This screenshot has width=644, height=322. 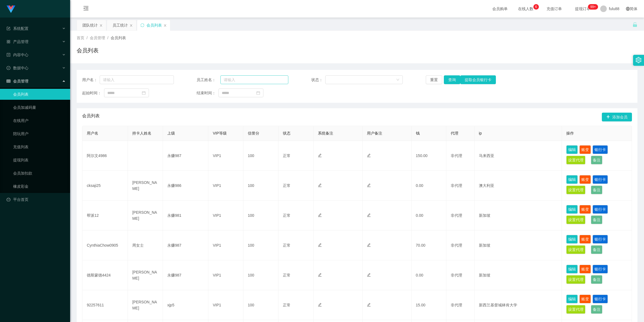 What do you see at coordinates (90, 25) in the screenshot?
I see `font: 团队统计` at bounding box center [90, 25].